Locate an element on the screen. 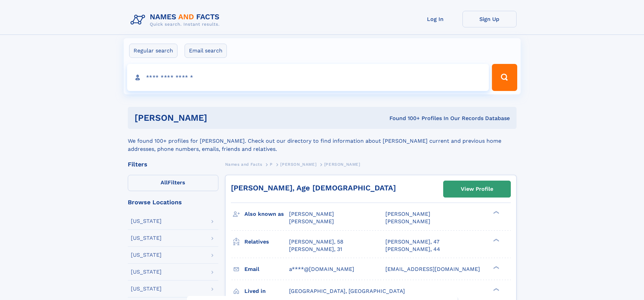  h3: Also known as is located at coordinates (266, 214).